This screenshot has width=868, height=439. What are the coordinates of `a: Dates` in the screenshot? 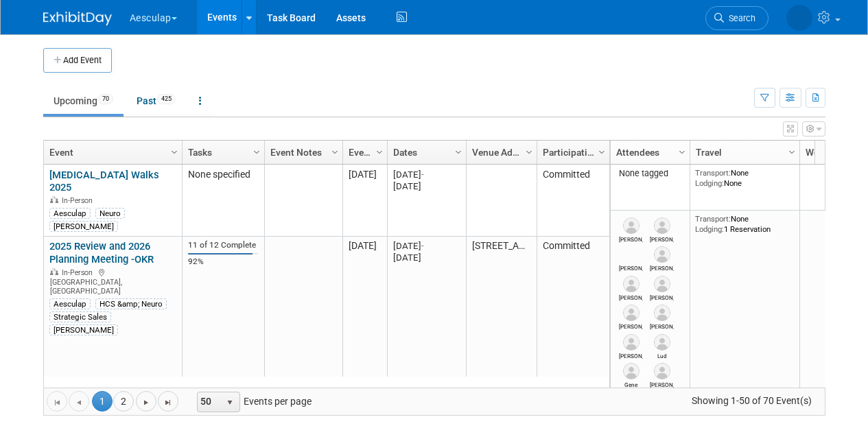 It's located at (425, 153).